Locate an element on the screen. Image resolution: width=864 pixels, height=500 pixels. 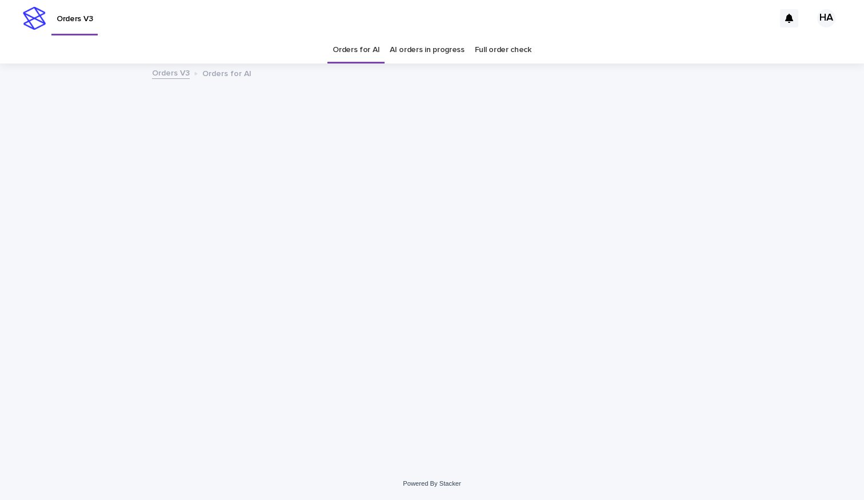
a: Full order check is located at coordinates (503, 50).